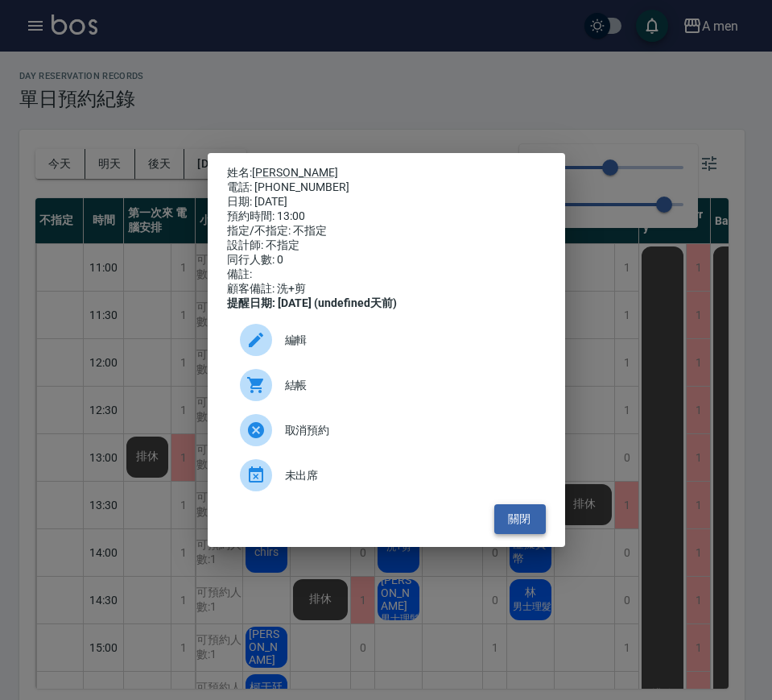  Describe the element at coordinates (386, 274) in the screenshot. I see `div: 備註:` at that location.